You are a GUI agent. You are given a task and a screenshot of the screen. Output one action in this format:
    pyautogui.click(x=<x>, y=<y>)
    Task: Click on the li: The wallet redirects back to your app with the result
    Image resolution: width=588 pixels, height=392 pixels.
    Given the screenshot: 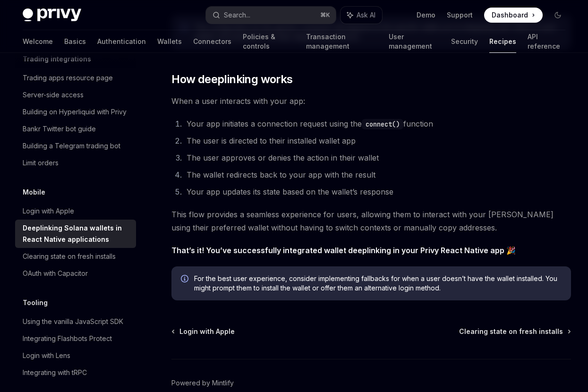 What is the action you would take?
    pyautogui.click(x=377, y=175)
    